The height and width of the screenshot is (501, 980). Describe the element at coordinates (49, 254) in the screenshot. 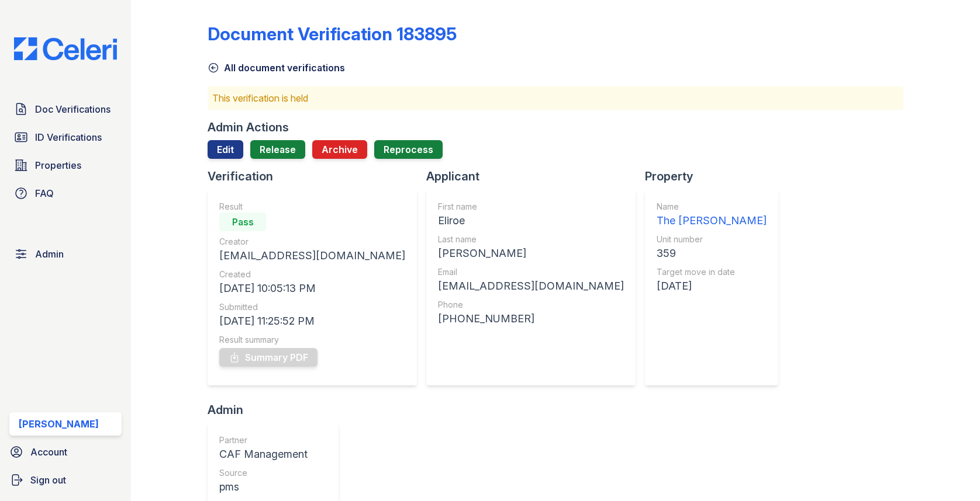

I see `span: Admin` at that location.